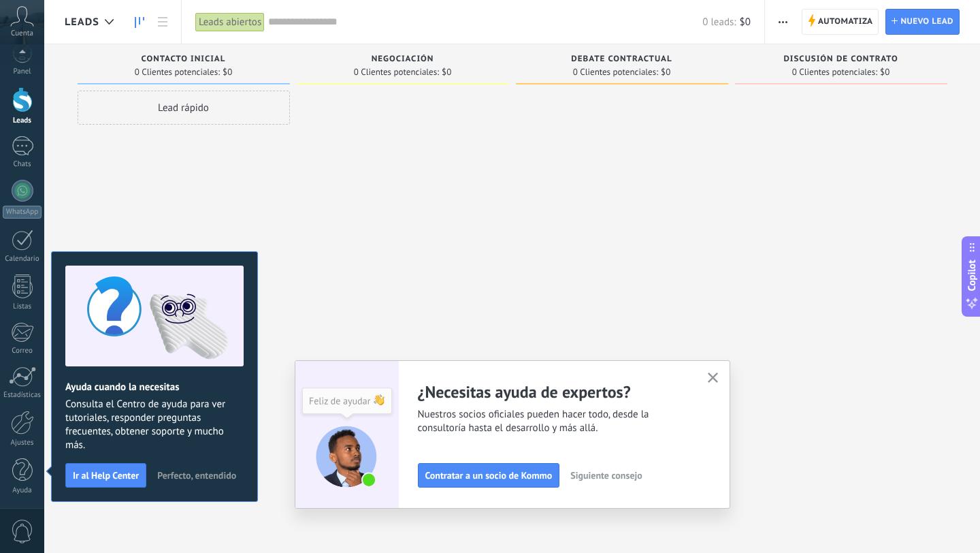 This screenshot has width=980, height=553. I want to click on a: Nuevo lead, so click(922, 22).